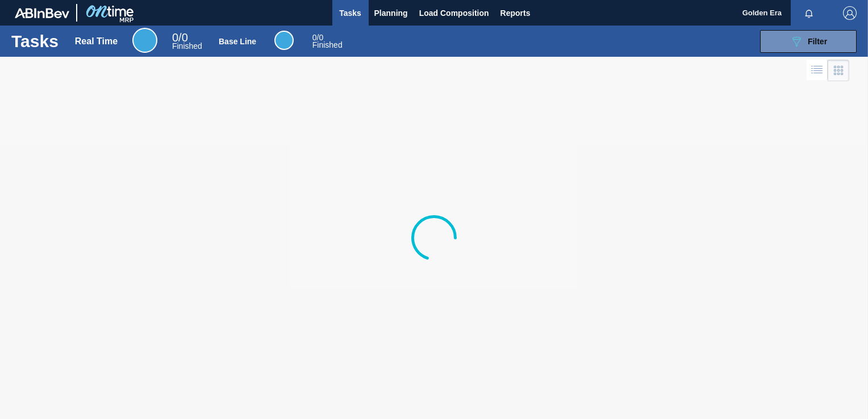 Image resolution: width=868 pixels, height=419 pixels. I want to click on button: Filter, so click(808, 41).